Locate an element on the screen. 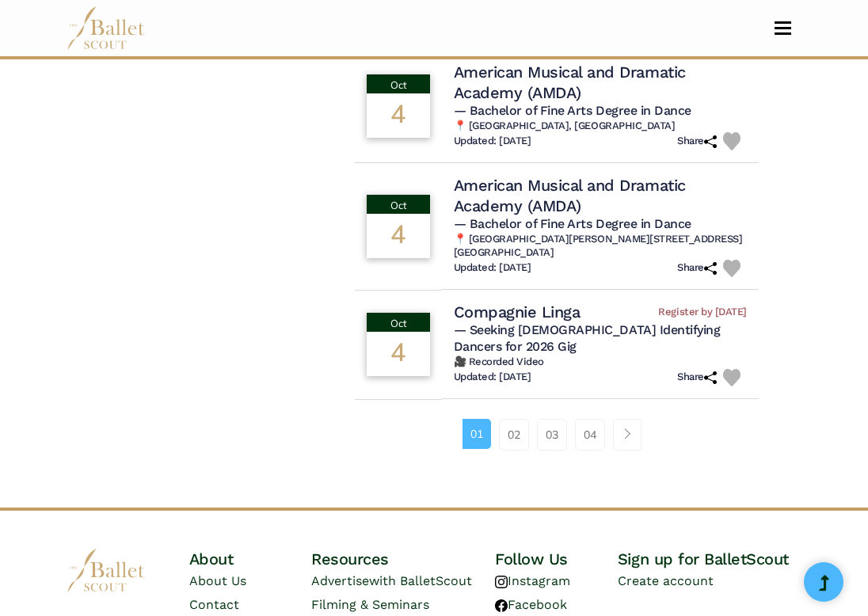  h4: Sign up for BalletScout is located at coordinates (710, 560).